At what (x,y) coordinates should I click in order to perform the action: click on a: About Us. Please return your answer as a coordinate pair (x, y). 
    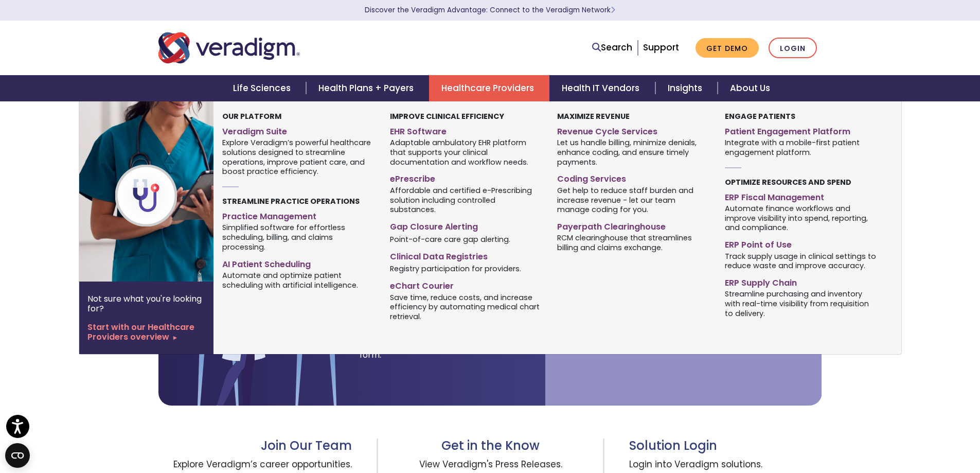
    Looking at the image, I should click on (750, 88).